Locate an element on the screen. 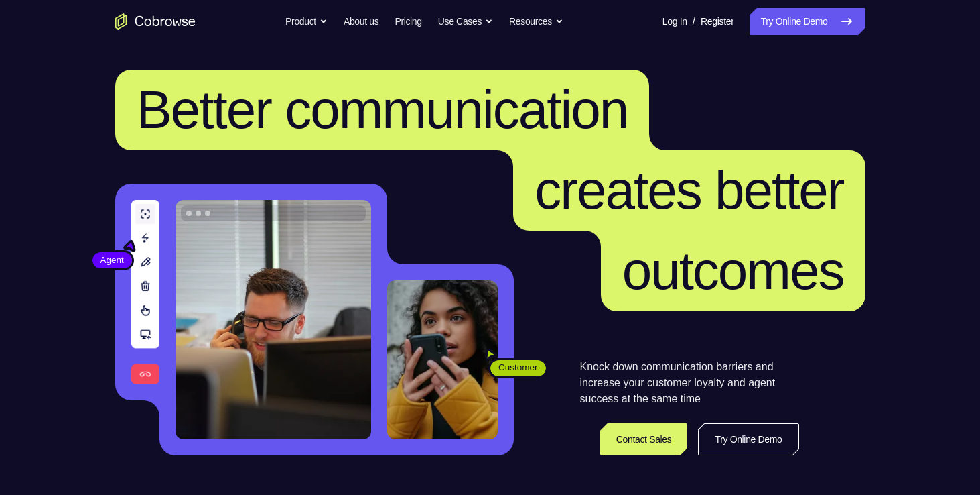  p: Knock down communication barriers and increase your customer loyalty and agent success at the sam... is located at coordinates (689, 382).